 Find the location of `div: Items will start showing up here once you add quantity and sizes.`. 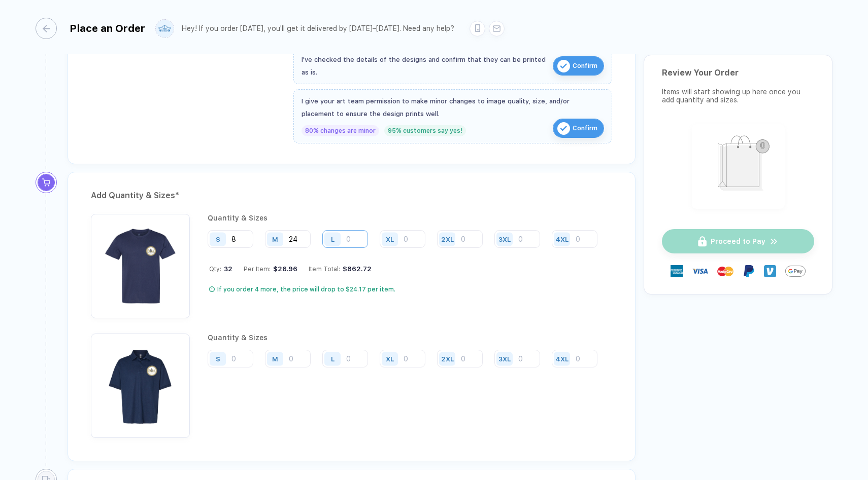

div: Items will start showing up here once you add quantity and sizes. is located at coordinates (738, 96).